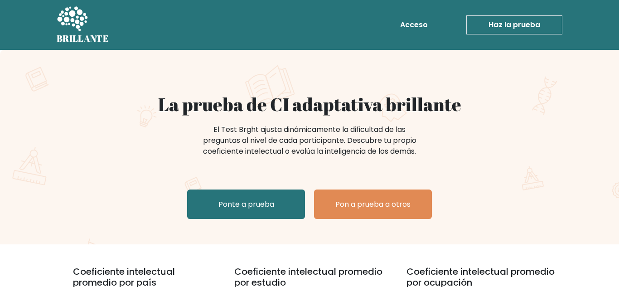  Describe the element at coordinates (373, 204) in the screenshot. I see `font: Pon a prueba a otros` at that location.